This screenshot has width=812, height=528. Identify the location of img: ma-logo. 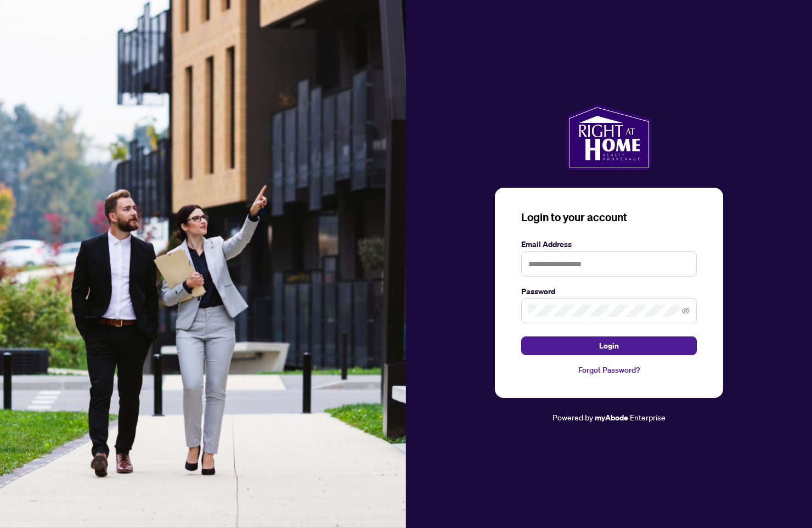
(608, 137).